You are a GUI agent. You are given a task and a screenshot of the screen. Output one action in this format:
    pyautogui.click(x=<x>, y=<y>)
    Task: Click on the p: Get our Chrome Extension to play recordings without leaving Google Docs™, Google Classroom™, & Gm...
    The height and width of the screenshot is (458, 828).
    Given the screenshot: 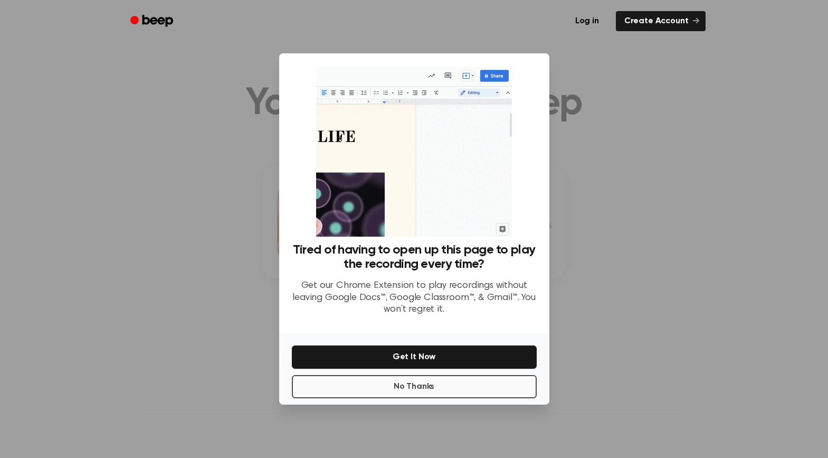 What is the action you would take?
    pyautogui.click(x=414, y=298)
    